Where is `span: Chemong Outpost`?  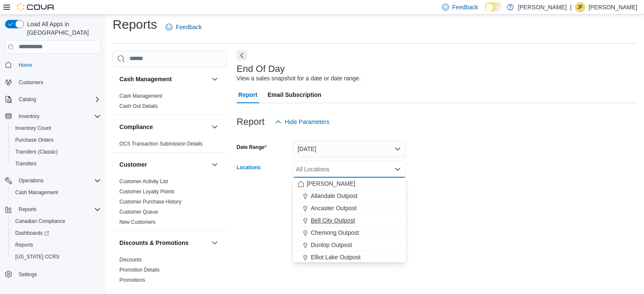
span: Chemong Outpost is located at coordinates (335, 232).